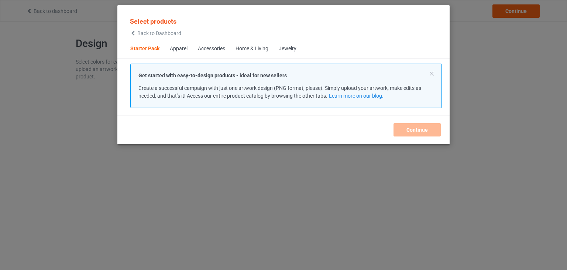 Image resolution: width=567 pixels, height=270 pixels. Describe the element at coordinates (280, 92) in the screenshot. I see `span: Create a successful campaign with just one artwork design (PNG format, please). Simply upload you...` at that location.